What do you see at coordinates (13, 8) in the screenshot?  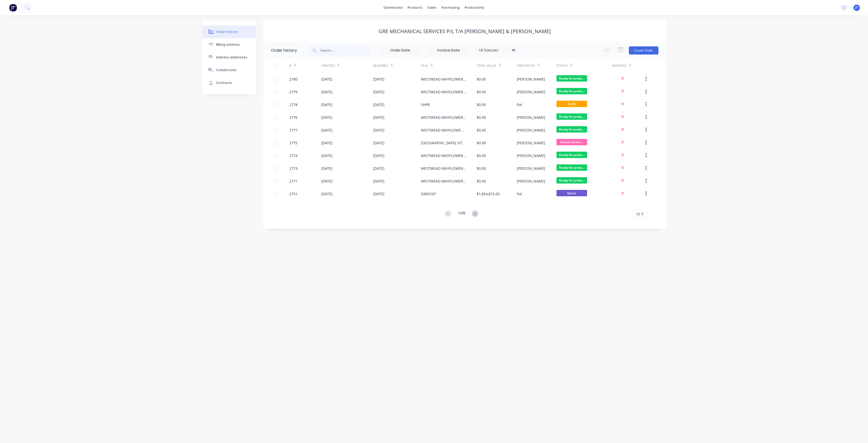 I see `img: Factory` at bounding box center [13, 8].